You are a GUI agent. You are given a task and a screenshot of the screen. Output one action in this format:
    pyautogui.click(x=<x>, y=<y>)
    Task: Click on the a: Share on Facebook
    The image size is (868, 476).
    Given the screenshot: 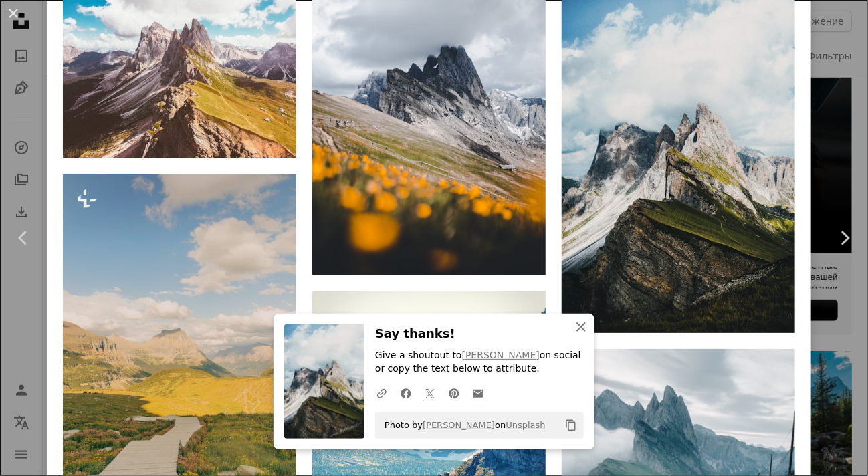 What is the action you would take?
    pyautogui.click(x=406, y=393)
    